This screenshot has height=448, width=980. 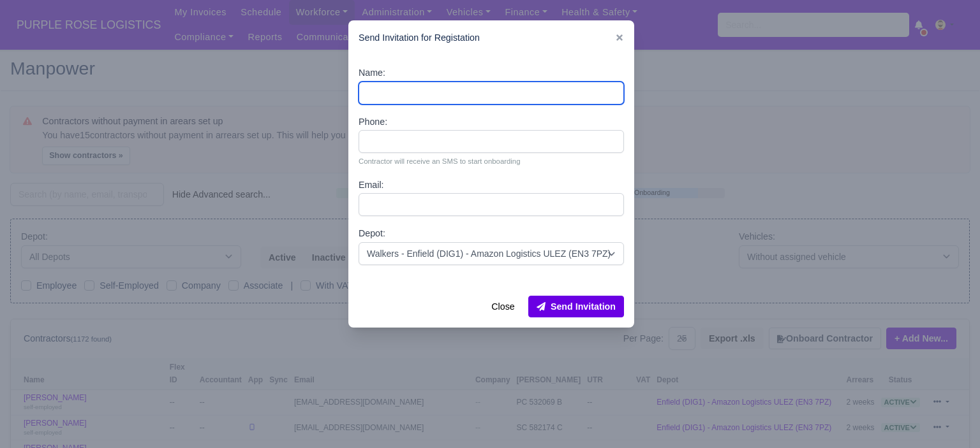 What do you see at coordinates (372, 73) in the screenshot?
I see `label: Name:` at bounding box center [372, 73].